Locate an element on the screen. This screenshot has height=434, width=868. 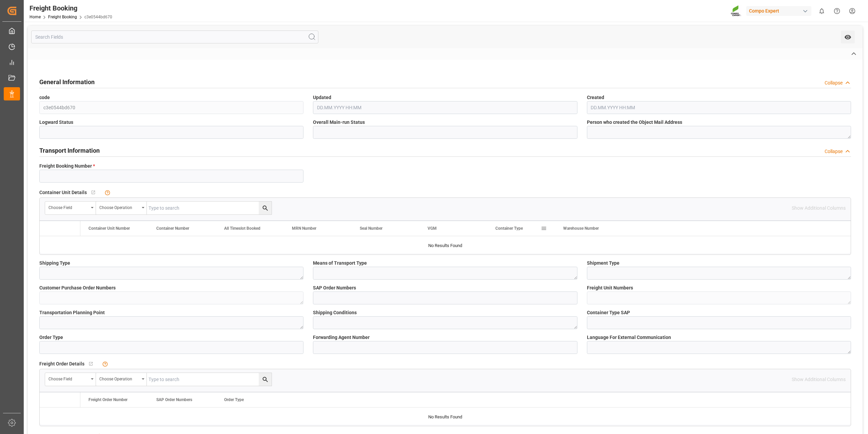
span: code is located at coordinates (45, 98).